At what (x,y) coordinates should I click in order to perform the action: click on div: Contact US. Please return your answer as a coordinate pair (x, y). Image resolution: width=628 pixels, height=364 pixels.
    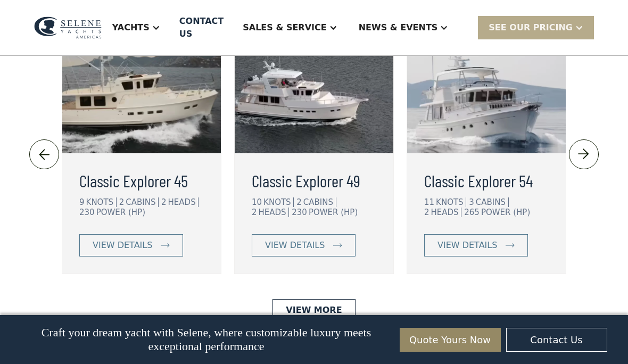
    Looking at the image, I should click on (201, 28).